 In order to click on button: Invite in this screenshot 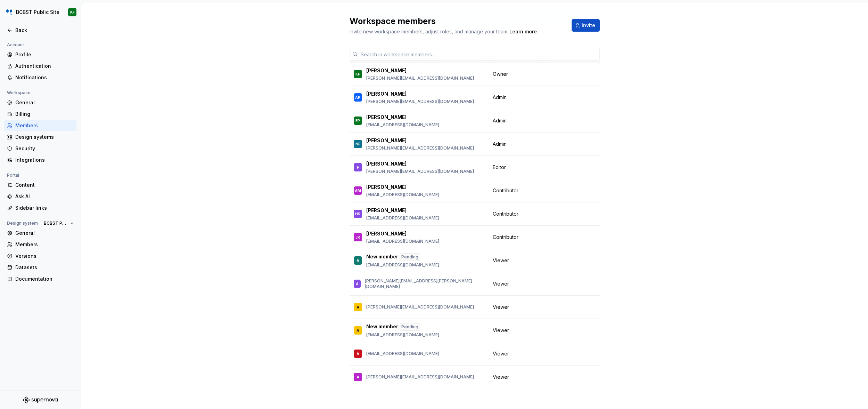, I will do `click(585, 25)`.